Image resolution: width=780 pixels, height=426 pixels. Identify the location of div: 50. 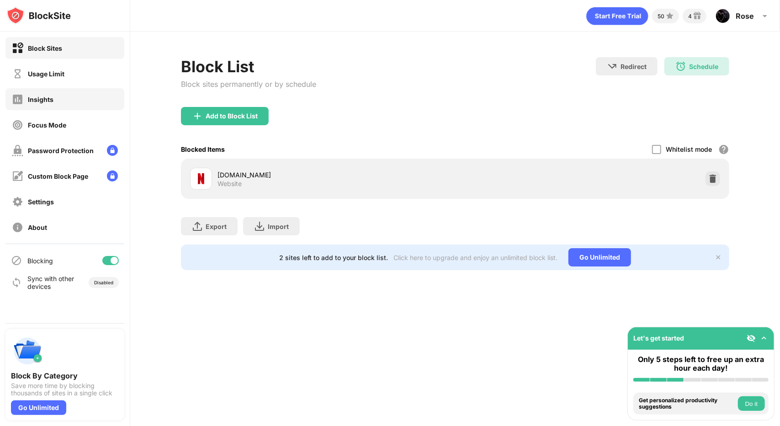
(660, 16).